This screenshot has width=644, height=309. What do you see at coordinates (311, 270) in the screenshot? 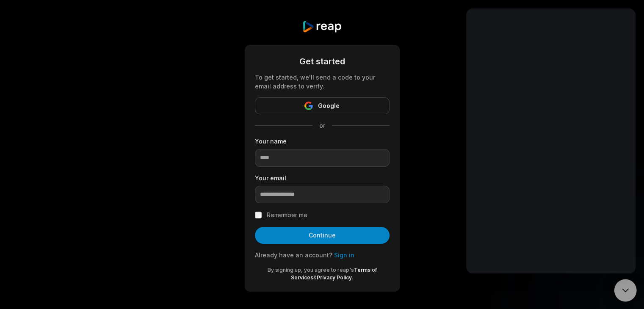
I see `span: By signing up, you agree to reap's` at bounding box center [311, 270].